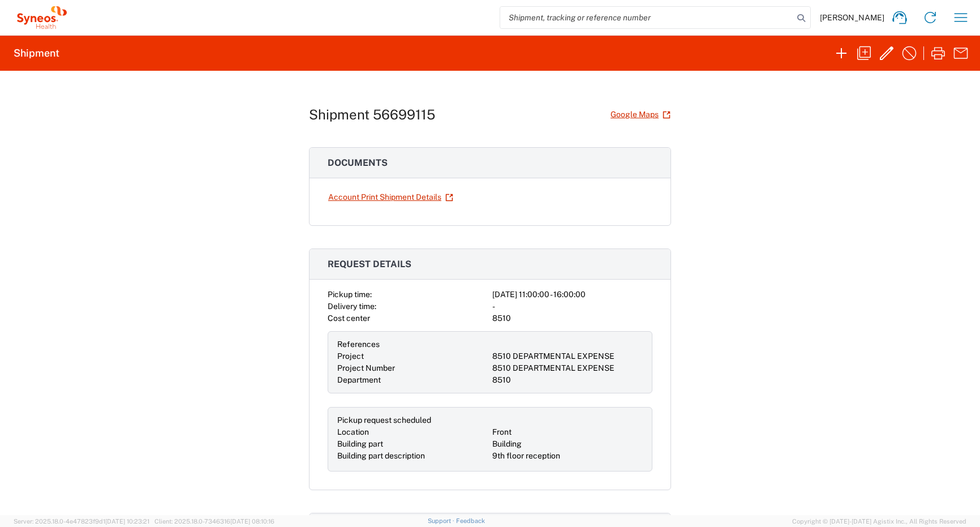  Describe the element at coordinates (470, 520) in the screenshot. I see `a: Feedback` at that location.